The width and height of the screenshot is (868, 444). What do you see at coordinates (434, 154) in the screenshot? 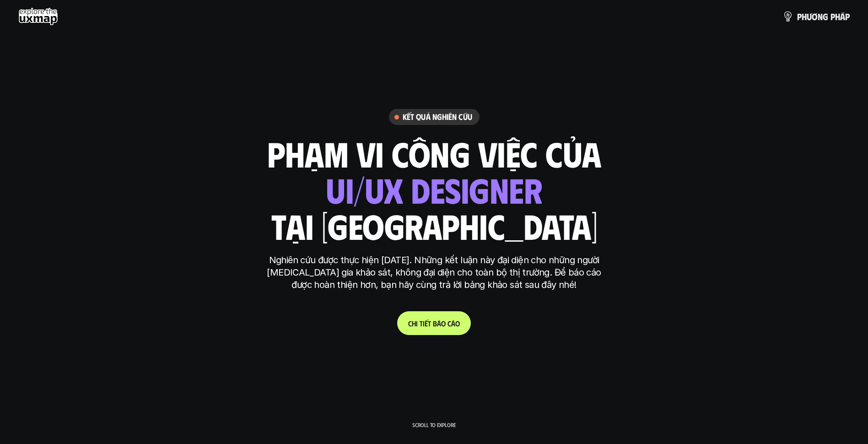
I see `h1: phạm vi công việc của` at bounding box center [434, 154].